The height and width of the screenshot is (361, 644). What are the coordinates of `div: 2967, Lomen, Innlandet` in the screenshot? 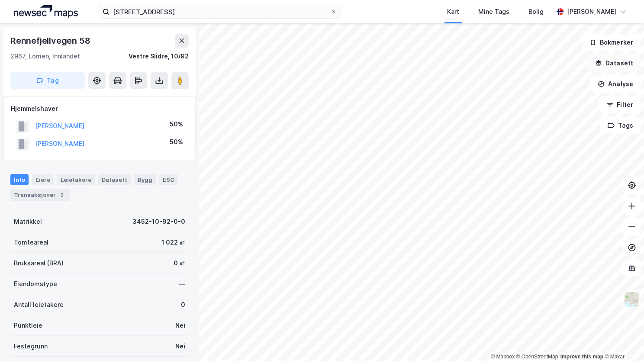 It's located at (45, 56).